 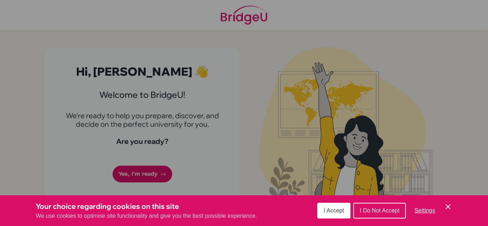 What do you see at coordinates (334, 210) in the screenshot?
I see `span: I Accept` at bounding box center [334, 210].